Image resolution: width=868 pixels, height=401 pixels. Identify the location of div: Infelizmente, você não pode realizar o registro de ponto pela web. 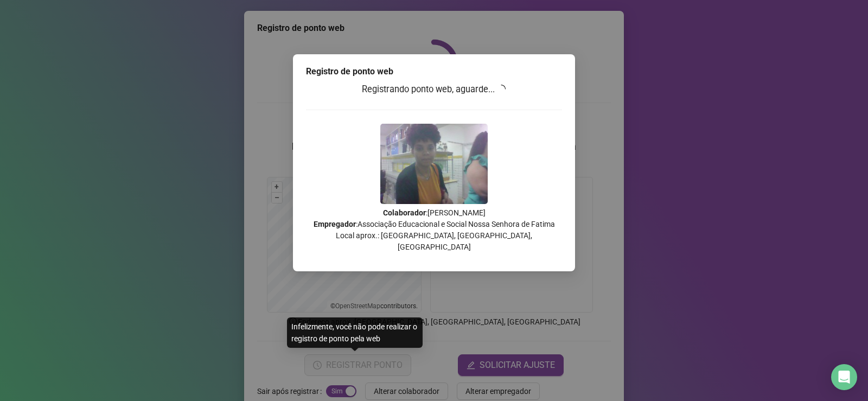
(354, 332).